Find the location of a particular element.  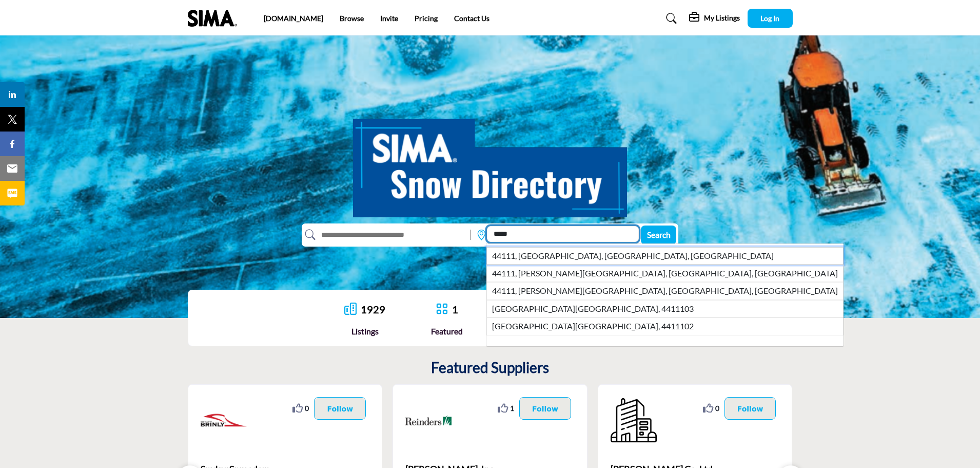

img: Spyker Spreaders is located at coordinates (224, 420).